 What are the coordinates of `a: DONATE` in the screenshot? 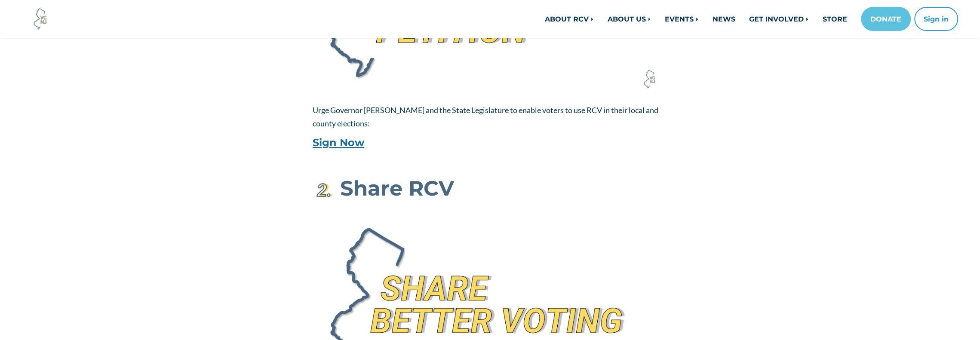 It's located at (886, 19).